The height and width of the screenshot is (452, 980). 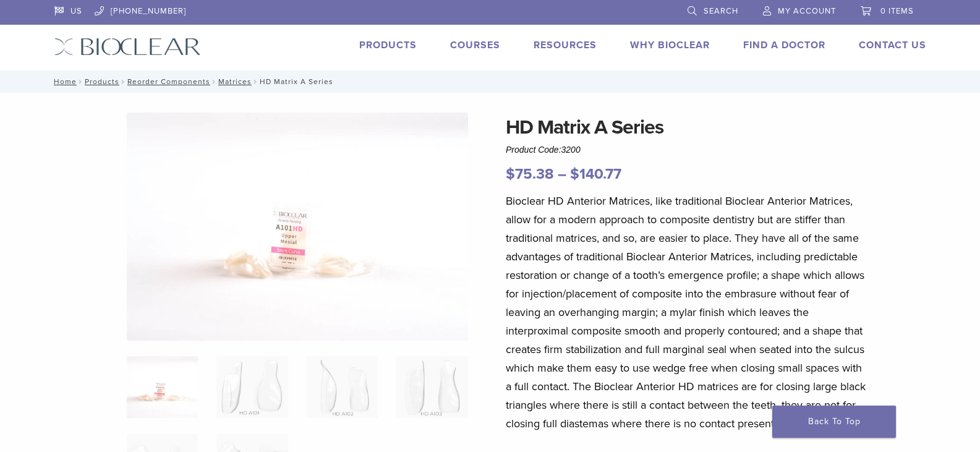 I want to click on img: Bioclear, so click(x=127, y=46).